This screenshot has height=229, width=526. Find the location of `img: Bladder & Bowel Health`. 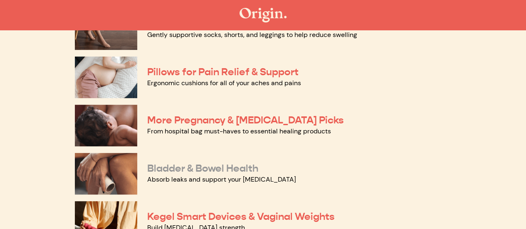

img: Bladder & Bowel Health is located at coordinates (106, 174).